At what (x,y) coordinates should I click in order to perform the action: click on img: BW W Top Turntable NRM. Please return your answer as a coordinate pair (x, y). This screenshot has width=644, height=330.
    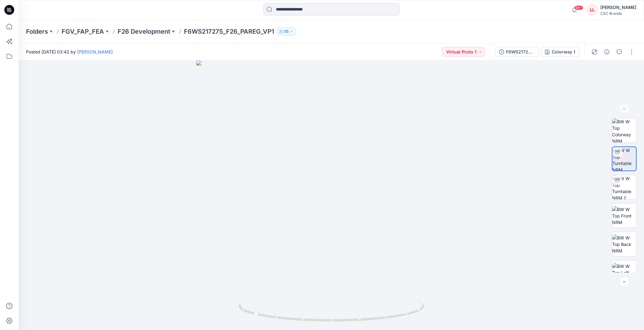
    Looking at the image, I should click on (624, 159).